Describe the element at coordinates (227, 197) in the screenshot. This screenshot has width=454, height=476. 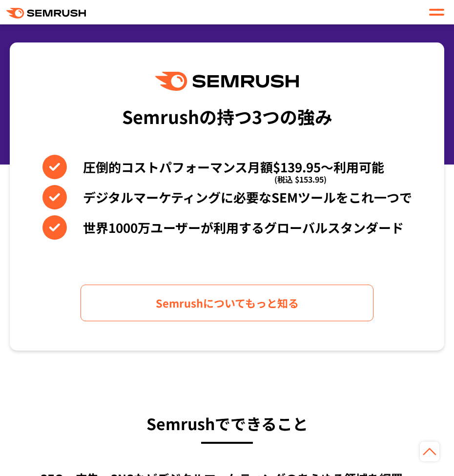
I see `li: デジタルマーケティングに必要なSEMツールをこれ一つで` at that location.